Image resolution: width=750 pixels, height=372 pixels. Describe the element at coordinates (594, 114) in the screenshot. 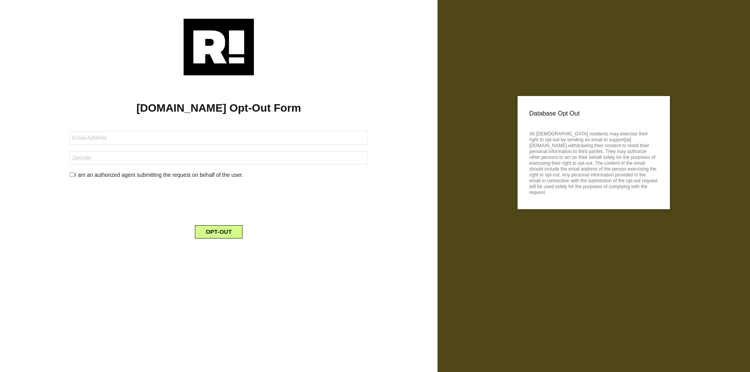

I see `p: Database Opt Out` at that location.